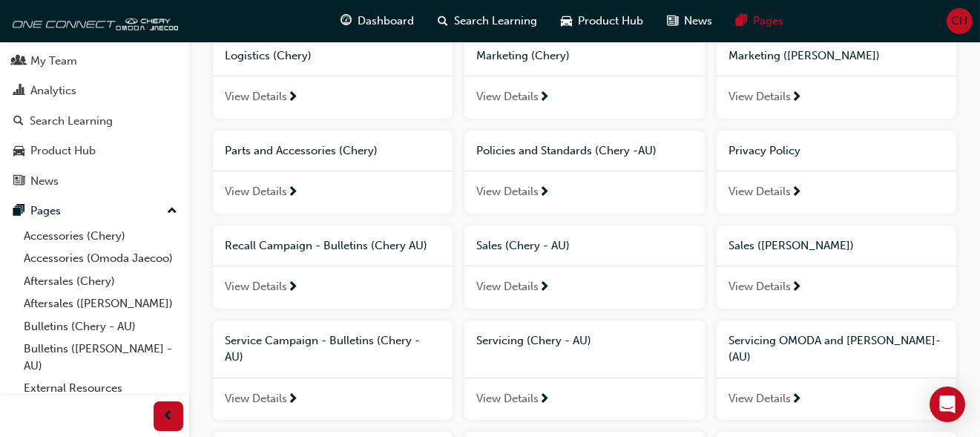 This screenshot has width=980, height=437. What do you see at coordinates (93, 21) in the screenshot?
I see `a: oneconnect` at bounding box center [93, 21].